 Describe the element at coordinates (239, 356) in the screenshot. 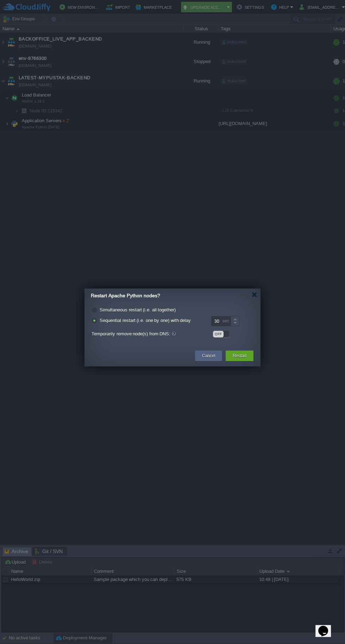

I see `button: Restart` at that location.